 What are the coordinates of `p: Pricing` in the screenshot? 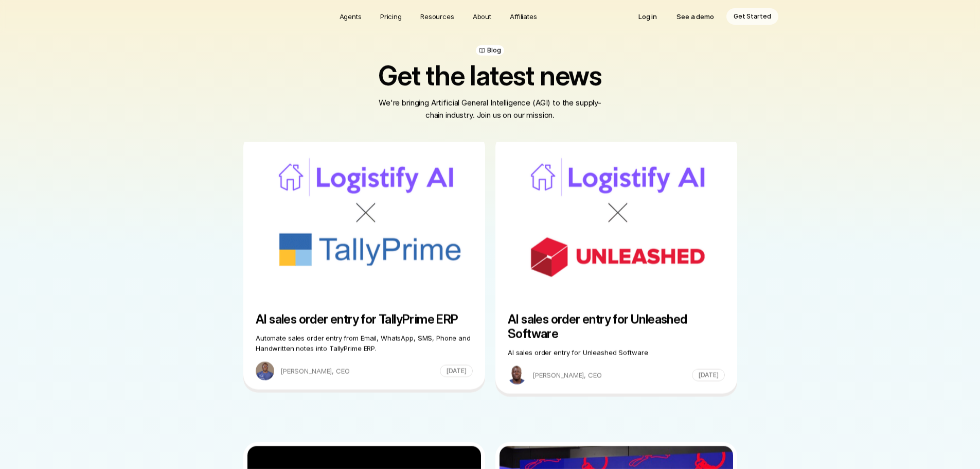 It's located at (391, 17).